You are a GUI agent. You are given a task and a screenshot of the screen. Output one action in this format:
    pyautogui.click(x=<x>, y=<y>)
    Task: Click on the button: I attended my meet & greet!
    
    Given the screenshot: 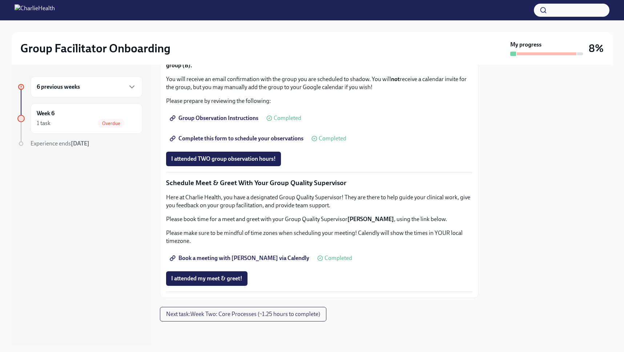 What is the action you would take?
    pyautogui.click(x=207, y=278)
    